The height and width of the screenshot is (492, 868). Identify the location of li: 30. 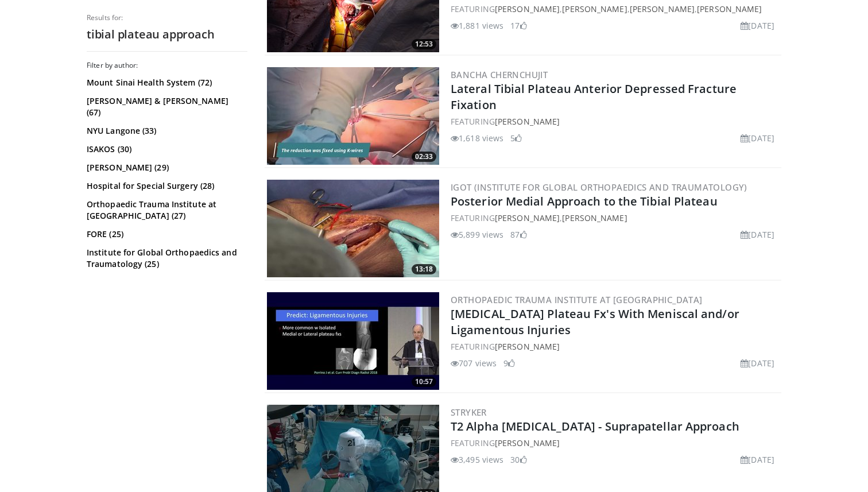
(518, 460).